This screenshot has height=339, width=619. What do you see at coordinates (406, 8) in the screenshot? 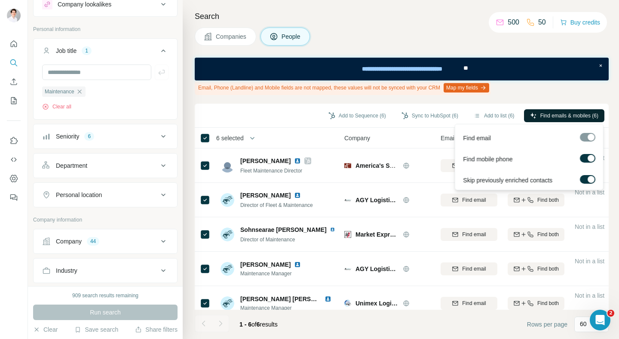
I see `div: Close Step` at bounding box center [406, 8].